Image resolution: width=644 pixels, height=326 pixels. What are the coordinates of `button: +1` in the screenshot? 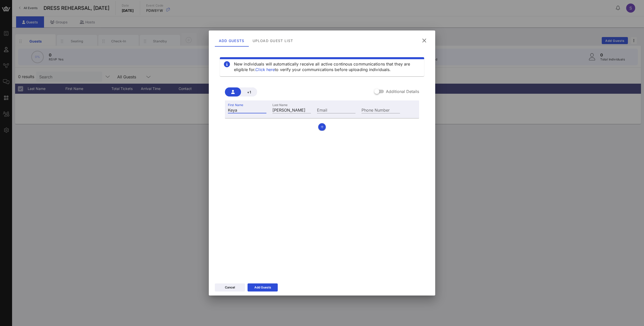 It's located at (249, 92).